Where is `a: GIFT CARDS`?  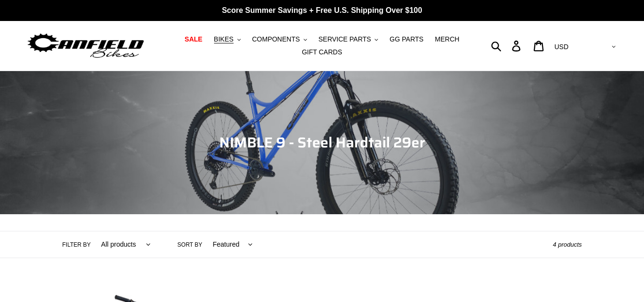
a: GIFT CARDS is located at coordinates (322, 52).